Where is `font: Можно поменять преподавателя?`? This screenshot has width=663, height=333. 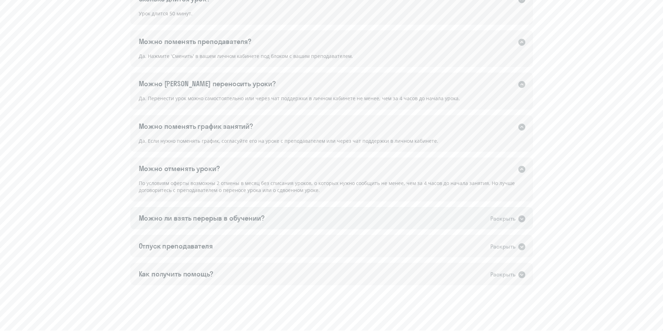 font: Можно поменять преподавателя? is located at coordinates (195, 41).